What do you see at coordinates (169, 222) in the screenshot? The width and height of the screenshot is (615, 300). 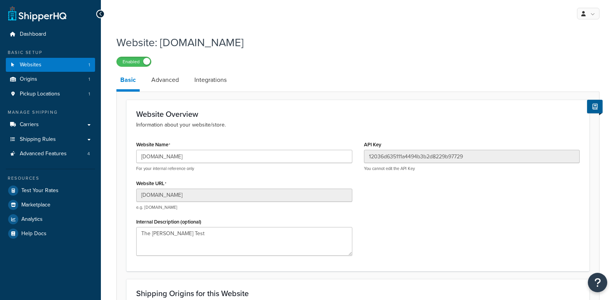 I see `label: Internal Description (optional)` at bounding box center [169, 222].